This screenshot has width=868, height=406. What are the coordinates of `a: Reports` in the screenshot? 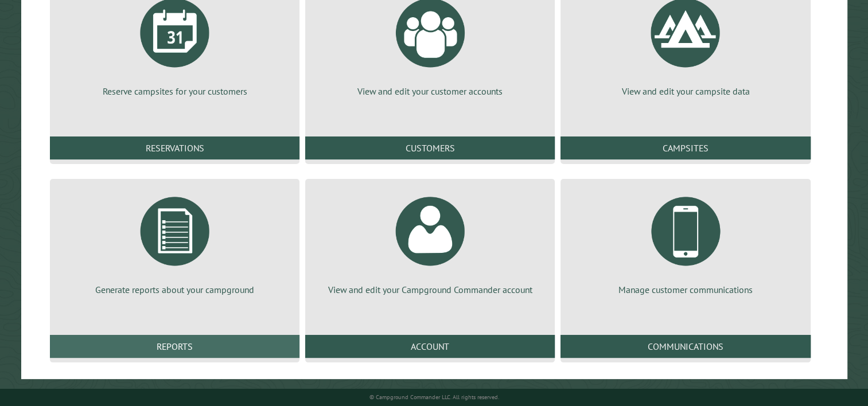 It's located at (175, 346).